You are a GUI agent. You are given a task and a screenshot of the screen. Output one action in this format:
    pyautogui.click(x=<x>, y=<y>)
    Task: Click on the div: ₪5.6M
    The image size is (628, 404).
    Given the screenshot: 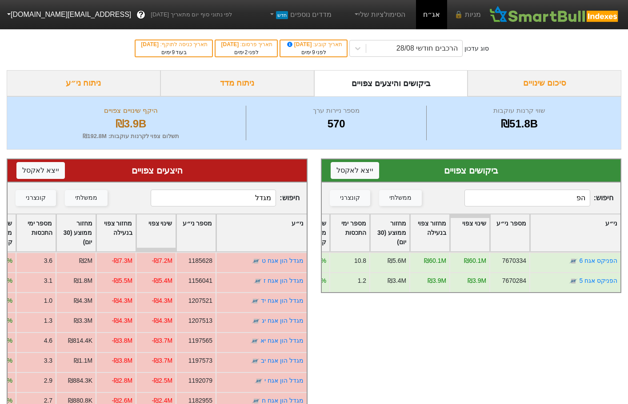 What is the action you would take?
    pyautogui.click(x=397, y=261)
    